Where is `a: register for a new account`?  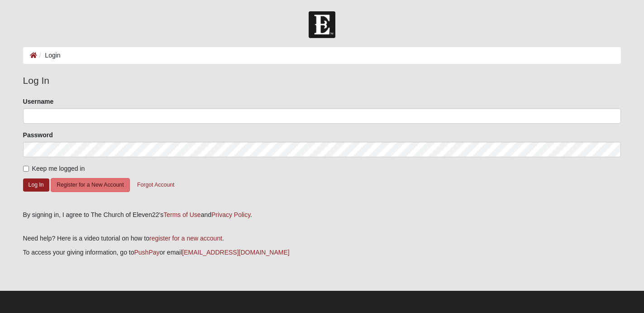
a: register for a new account is located at coordinates (186, 238).